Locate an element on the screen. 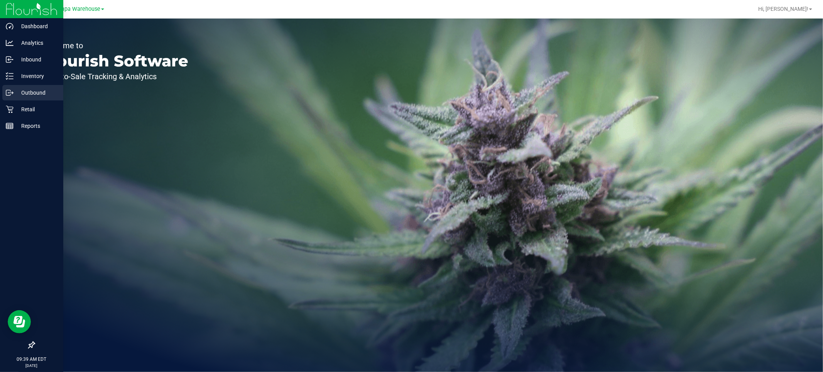 This screenshot has width=823, height=372. p: Flourish Software is located at coordinates (115, 61).